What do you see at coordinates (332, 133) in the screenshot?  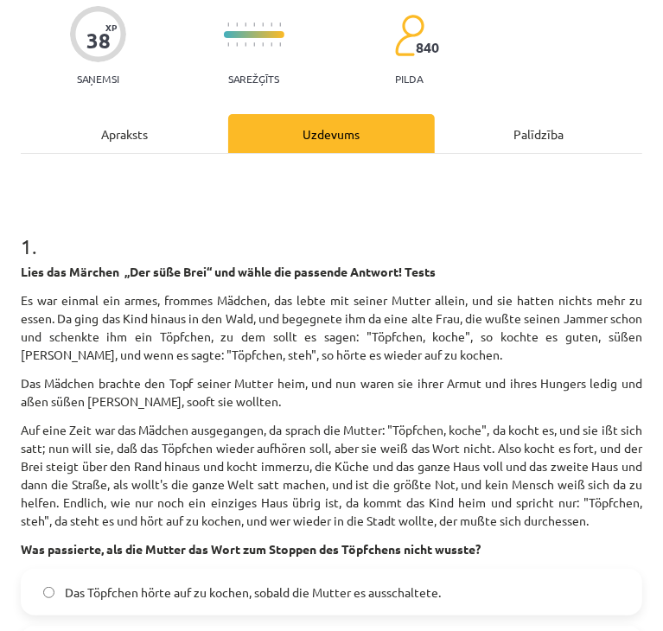 I see `div: Uzdevums` at bounding box center [332, 133].